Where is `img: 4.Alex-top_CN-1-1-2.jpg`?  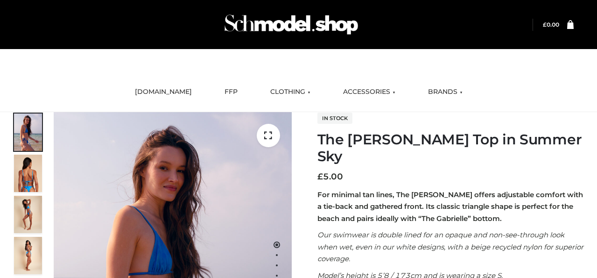 img: 4.Alex-top_CN-1-1-2.jpg is located at coordinates (28, 214).